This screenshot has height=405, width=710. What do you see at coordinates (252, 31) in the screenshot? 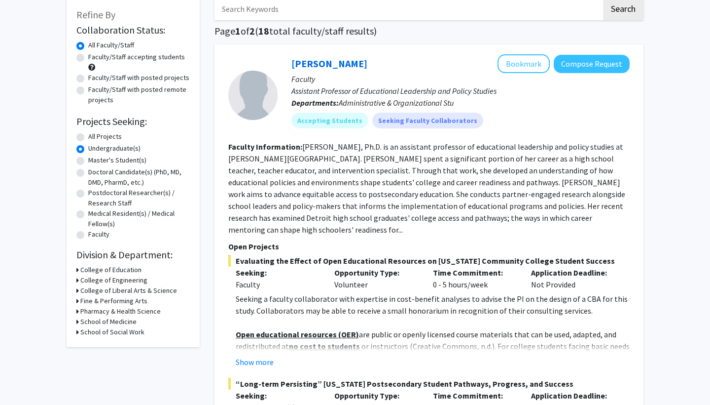
I see `span: 2` at bounding box center [252, 31].